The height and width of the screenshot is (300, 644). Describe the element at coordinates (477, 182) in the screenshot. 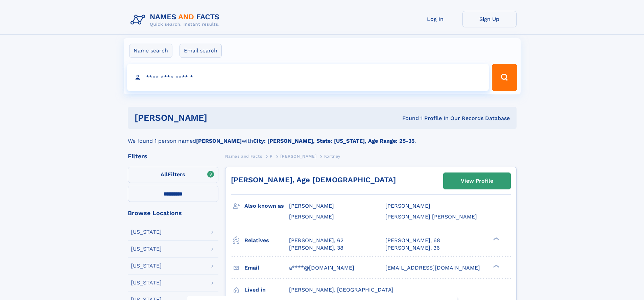

I see `div: View Profile` at that location.